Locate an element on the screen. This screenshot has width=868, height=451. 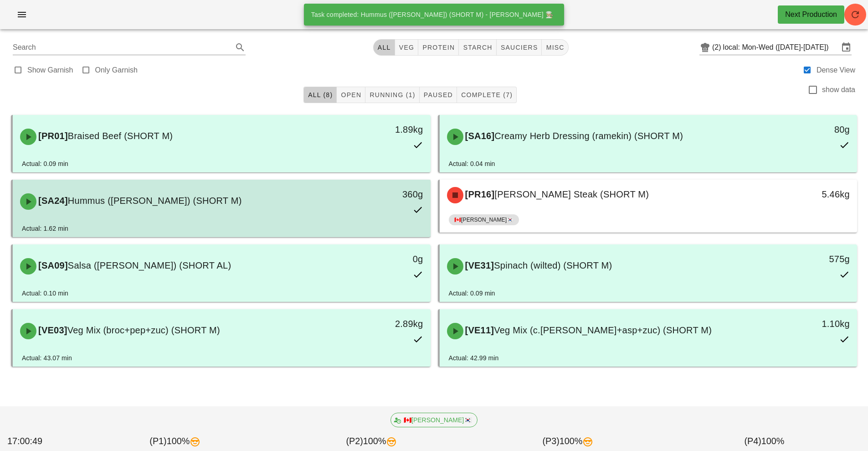
span: All (8) is located at coordinates (320, 95).